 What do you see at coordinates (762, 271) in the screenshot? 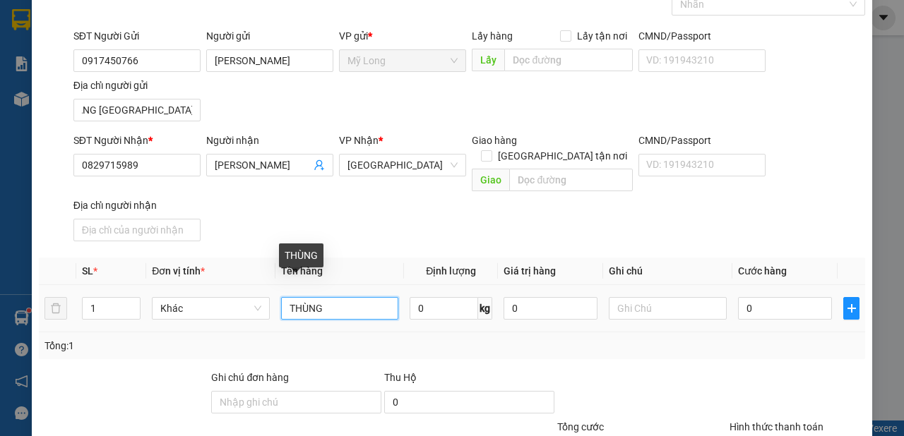
I see `span: Cước hàng` at bounding box center [762, 271].